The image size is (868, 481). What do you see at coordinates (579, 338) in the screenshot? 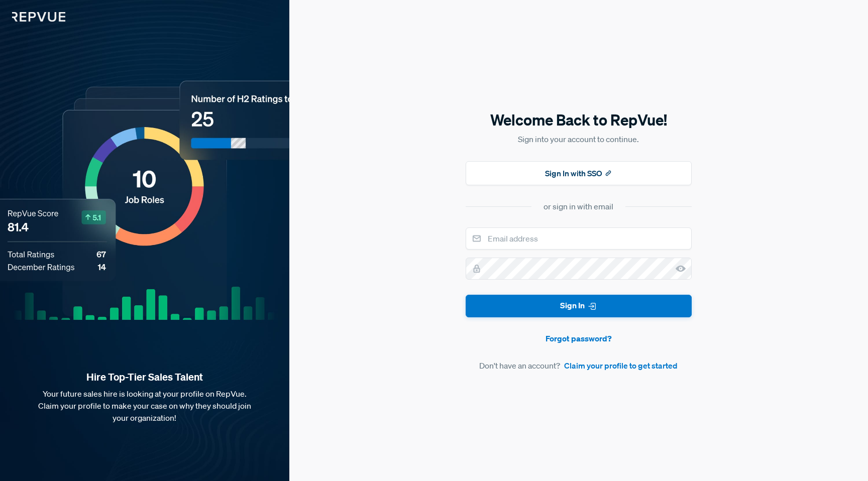
I see `a: Forgot password?` at bounding box center [579, 338].